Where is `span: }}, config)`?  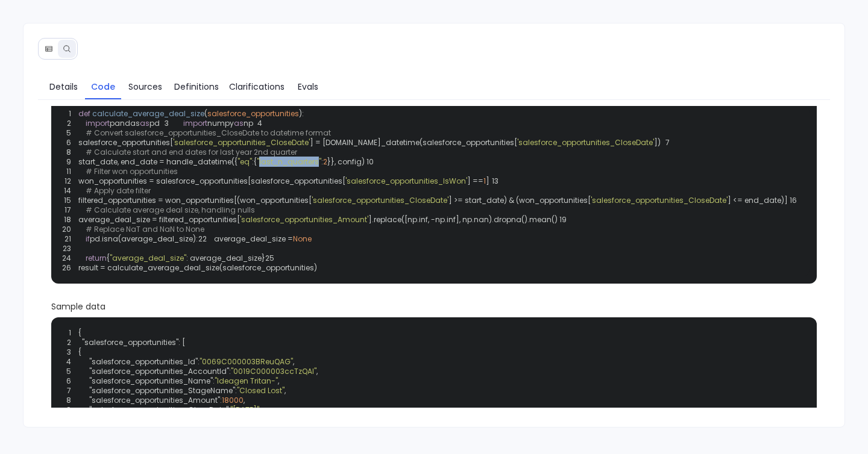
span: }}, config) is located at coordinates (346, 161).